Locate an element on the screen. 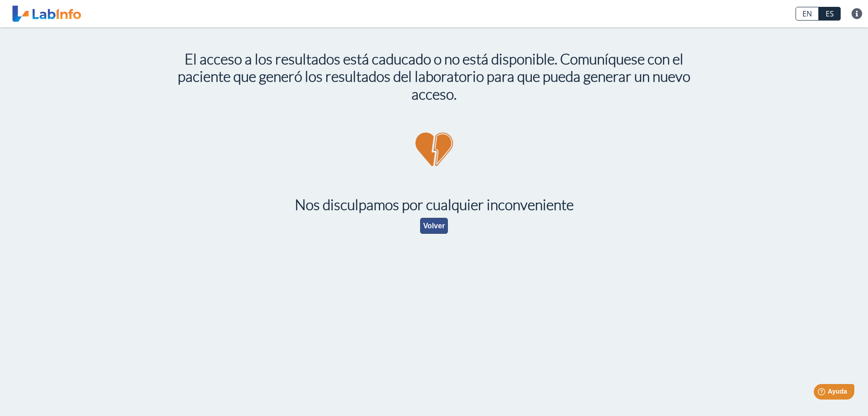 The image size is (868, 416). a: ES is located at coordinates (830, 13).